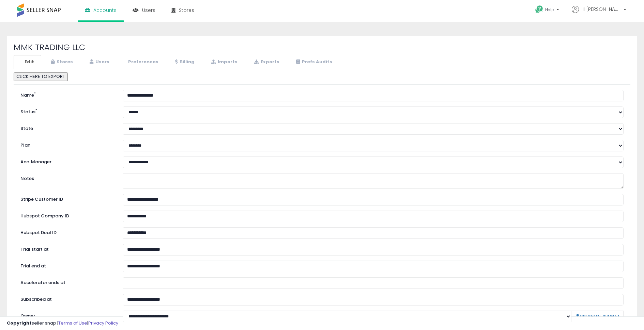 The width and height of the screenshot is (644, 330). I want to click on label: Status, so click(67, 111).